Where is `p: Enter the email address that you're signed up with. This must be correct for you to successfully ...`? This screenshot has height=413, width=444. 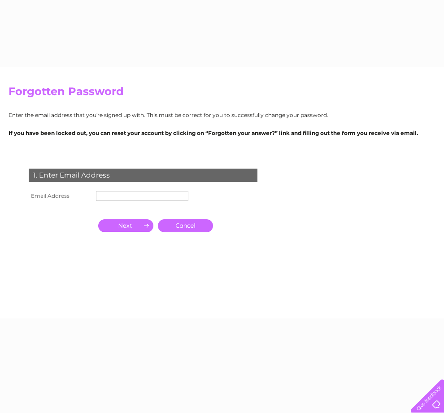 p: Enter the email address that you're signed up with. This must be correct for you to successfully ... is located at coordinates (222, 115).